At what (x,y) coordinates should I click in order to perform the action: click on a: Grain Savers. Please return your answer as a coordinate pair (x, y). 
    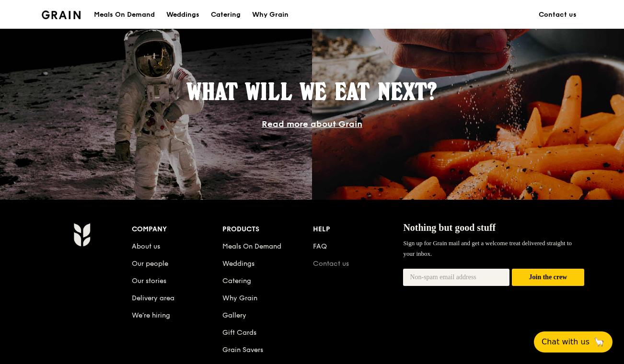
    Looking at the image, I should click on (243, 350).